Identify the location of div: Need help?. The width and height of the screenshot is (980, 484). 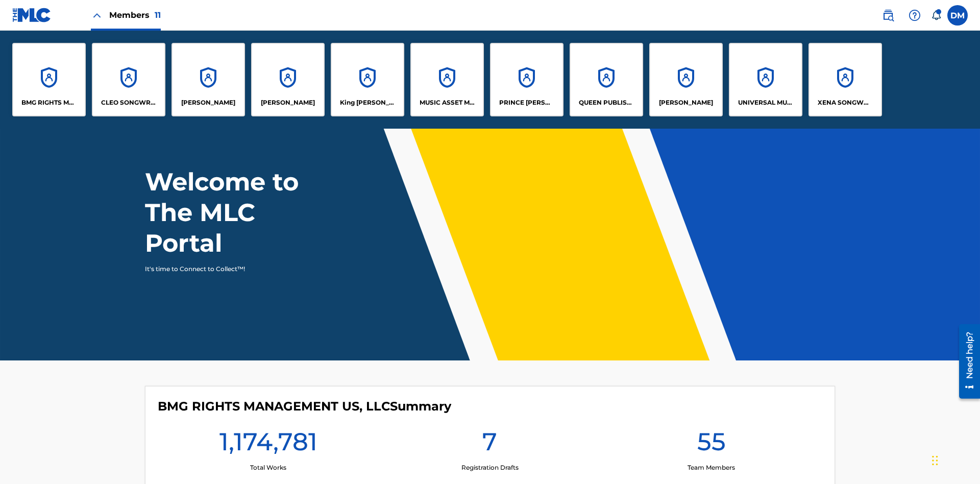
(18, 36).